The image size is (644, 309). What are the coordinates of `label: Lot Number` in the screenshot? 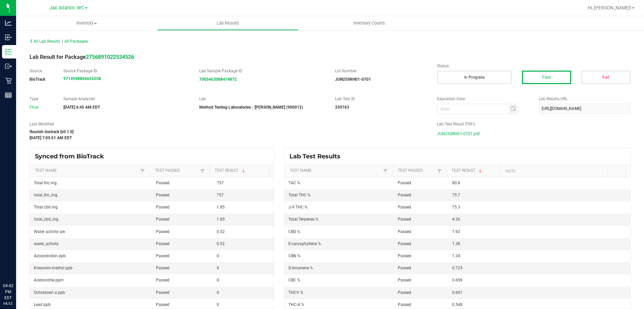 It's located at (381, 71).